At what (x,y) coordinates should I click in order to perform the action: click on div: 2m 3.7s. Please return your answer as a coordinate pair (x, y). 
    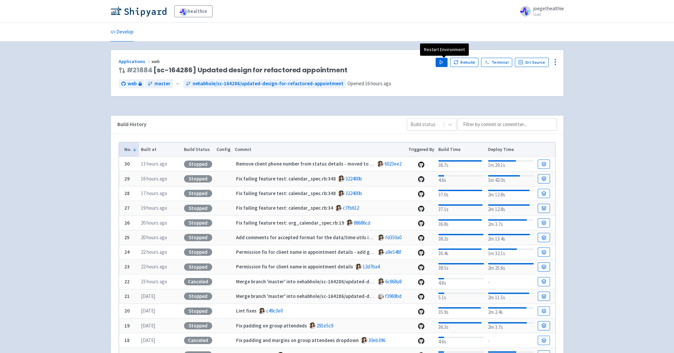
    Looking at the image, I should click on (511, 326).